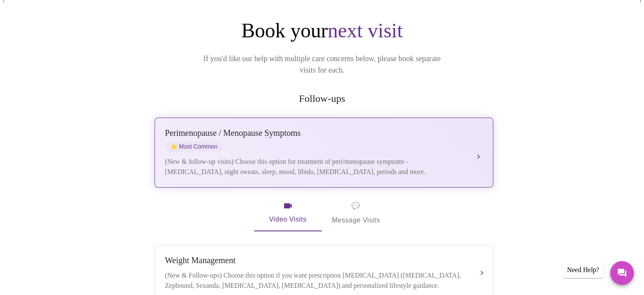 The width and height of the screenshot is (644, 295). What do you see at coordinates (194, 146) in the screenshot?
I see `span: Most Common` at bounding box center [194, 146].